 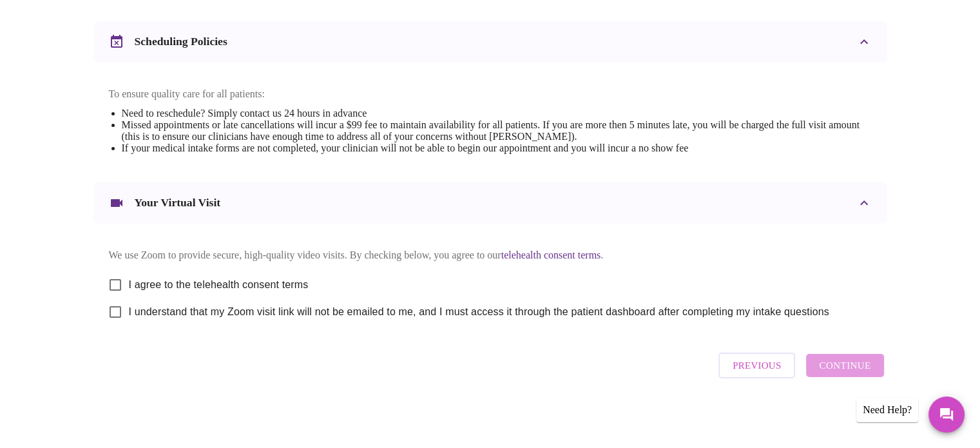 I want to click on li: Missed appointments or late cancellations will incur a $99 fee to maintain availability for all p..., so click(x=497, y=131).